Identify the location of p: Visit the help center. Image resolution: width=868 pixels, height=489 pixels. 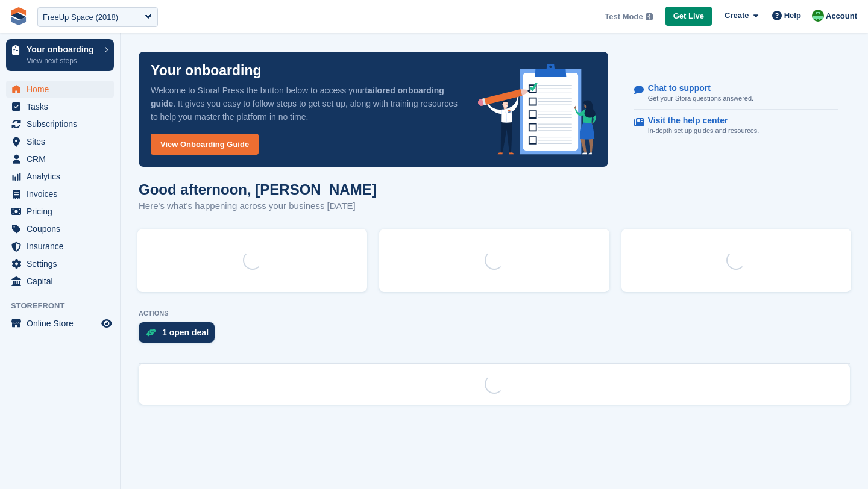
(699, 120).